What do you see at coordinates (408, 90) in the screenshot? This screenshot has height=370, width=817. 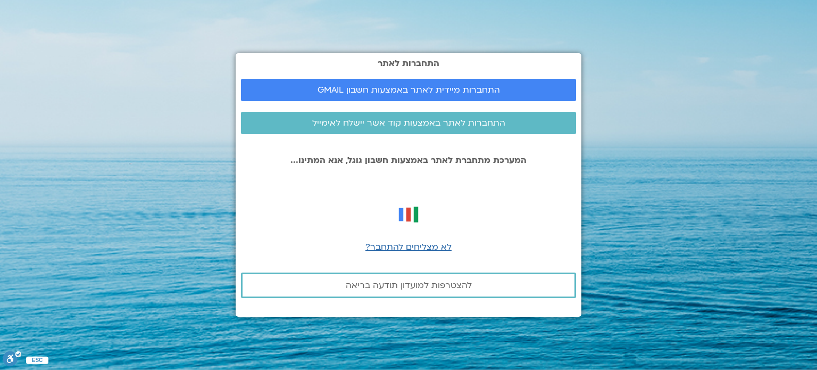 I see `span: התחברות מיידית לאתר באמצעות חשבון GMAIL` at bounding box center [408, 90].